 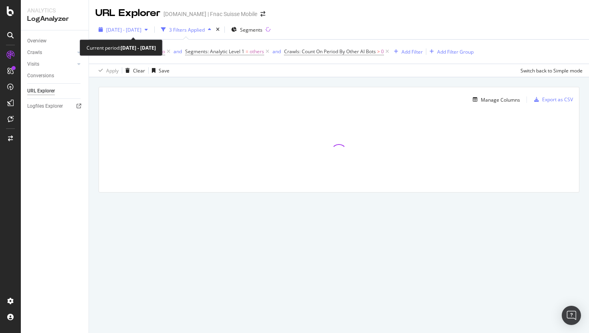 I want to click on div: Export as CSV, so click(x=557, y=99).